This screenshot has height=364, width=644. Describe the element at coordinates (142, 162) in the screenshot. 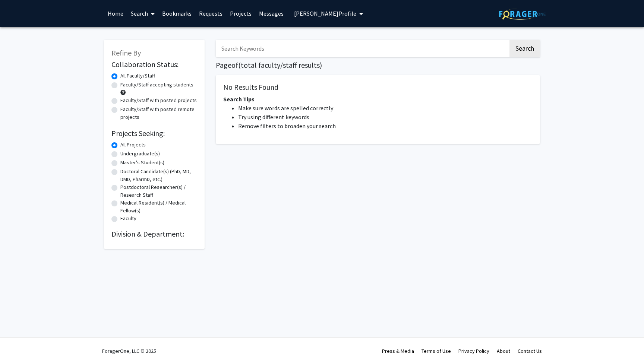

I see `label: Master's Student(s)` at that location.